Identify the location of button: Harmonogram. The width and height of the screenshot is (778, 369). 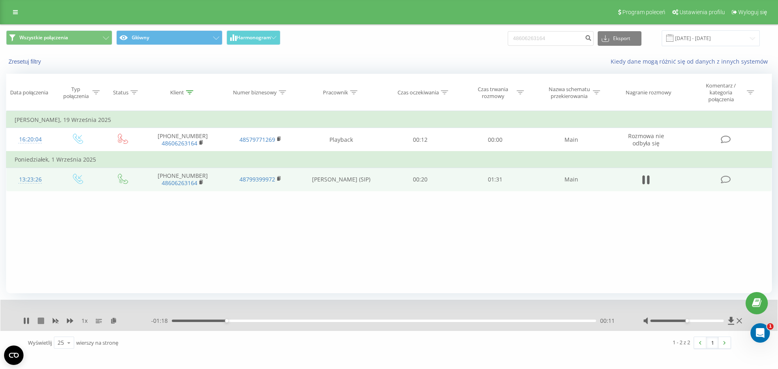
(253, 38).